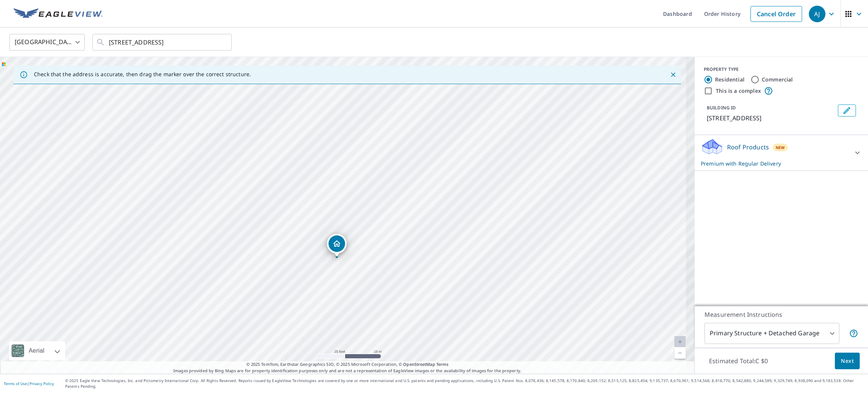 The image size is (868, 393). Describe the element at coordinates (782, 69) in the screenshot. I see `div: PROPERTY TYPE` at that location.